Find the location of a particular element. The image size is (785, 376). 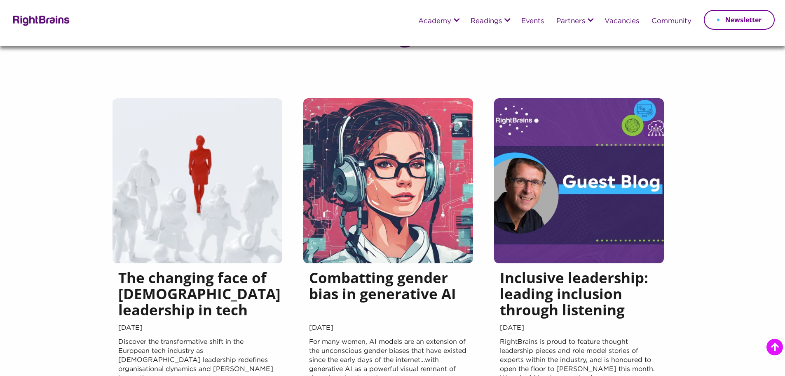

a: Newsletter is located at coordinates (740, 20).